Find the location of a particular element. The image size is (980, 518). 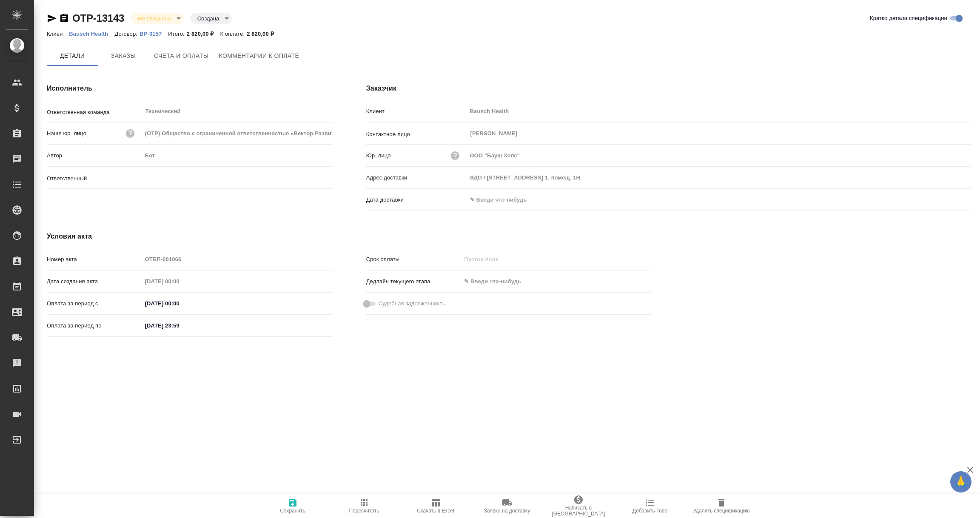

p: Номер акта is located at coordinates (94, 259).